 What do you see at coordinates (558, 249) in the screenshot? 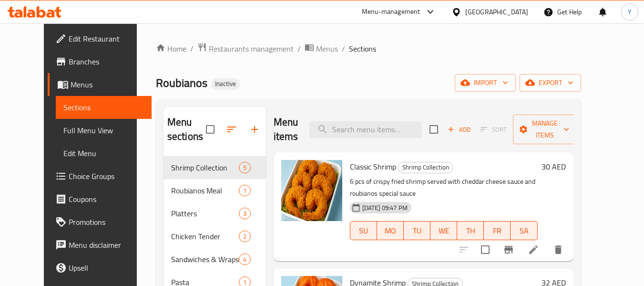
I see `button: delete` at bounding box center [558, 249].